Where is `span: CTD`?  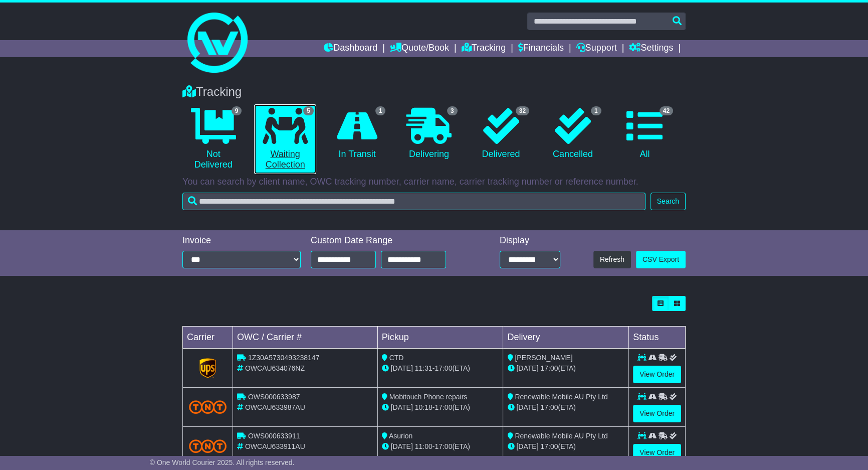
span: CTD is located at coordinates (396, 358).